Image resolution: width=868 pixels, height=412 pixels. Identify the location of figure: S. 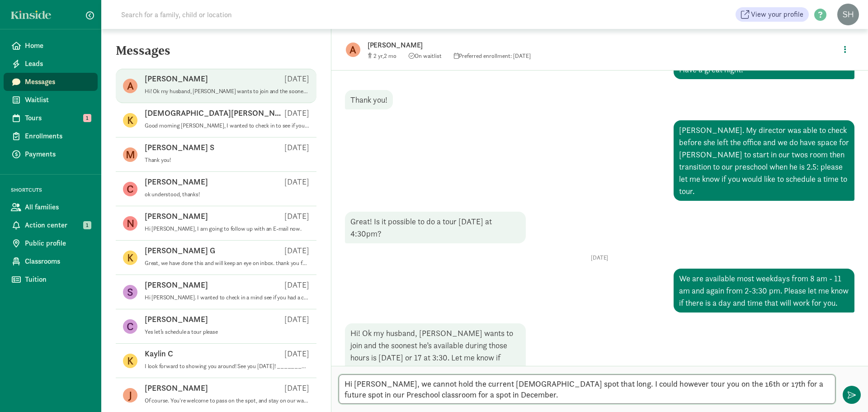
(130, 292).